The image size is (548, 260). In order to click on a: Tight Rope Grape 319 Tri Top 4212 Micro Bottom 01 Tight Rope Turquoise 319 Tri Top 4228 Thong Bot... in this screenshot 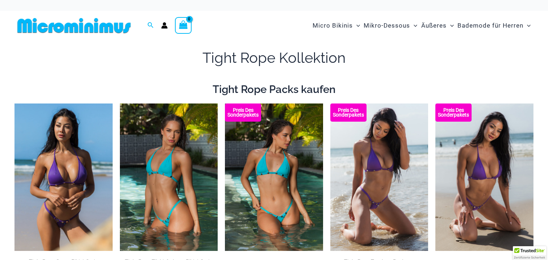, I will do `click(485, 177)`.